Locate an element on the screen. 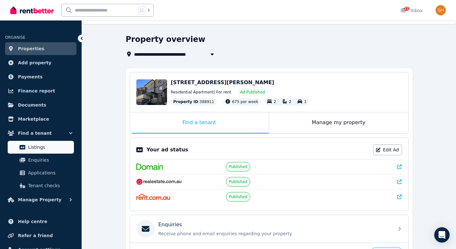 The height and width of the screenshot is (249, 456). a: Add property is located at coordinates (41, 63).